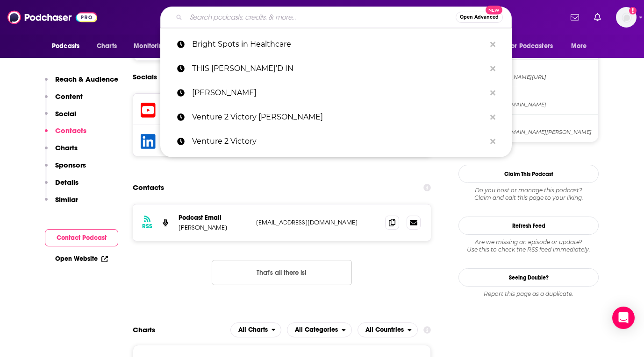 This screenshot has width=644, height=357. Describe the element at coordinates (528, 294) in the screenshot. I see `div: Report this page as a duplicate.` at that location.